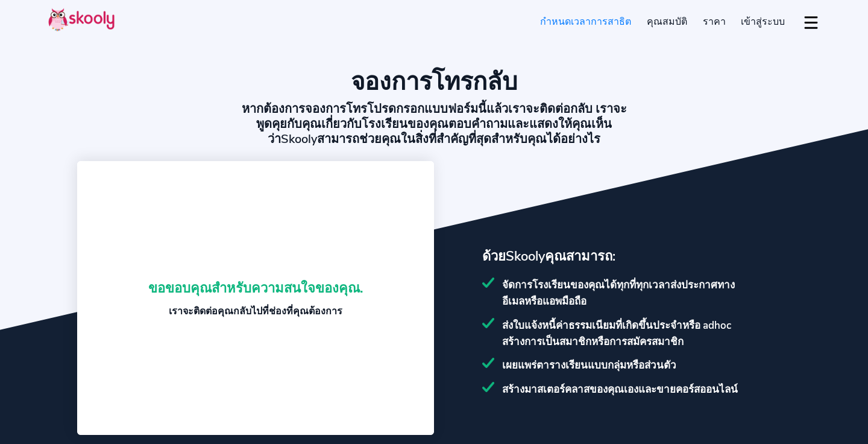  Describe the element at coordinates (714, 22) in the screenshot. I see `span: ราคา` at that location.